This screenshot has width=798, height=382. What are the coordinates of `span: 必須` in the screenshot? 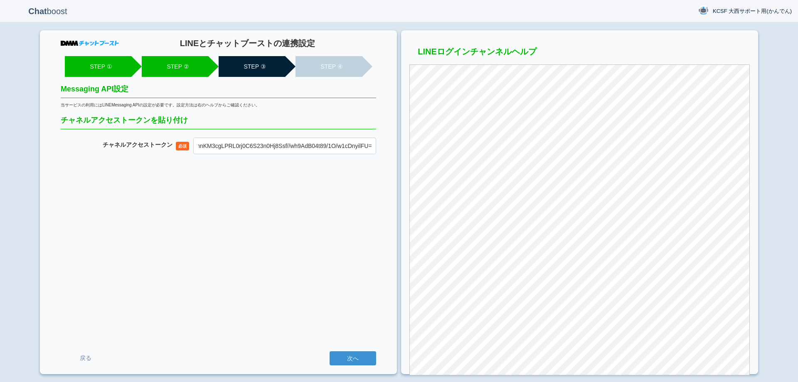 It's located at (182, 146).